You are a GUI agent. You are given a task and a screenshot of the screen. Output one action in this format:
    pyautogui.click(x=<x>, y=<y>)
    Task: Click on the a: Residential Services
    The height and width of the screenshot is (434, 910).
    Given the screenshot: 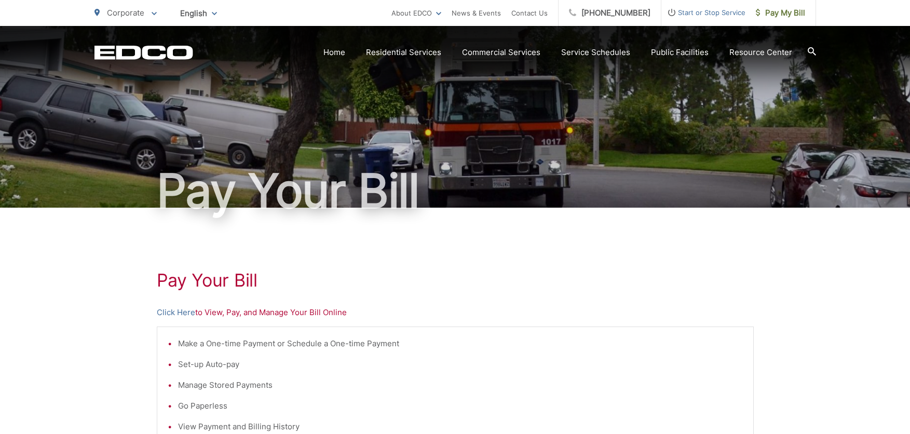 What is the action you would take?
    pyautogui.click(x=403, y=52)
    